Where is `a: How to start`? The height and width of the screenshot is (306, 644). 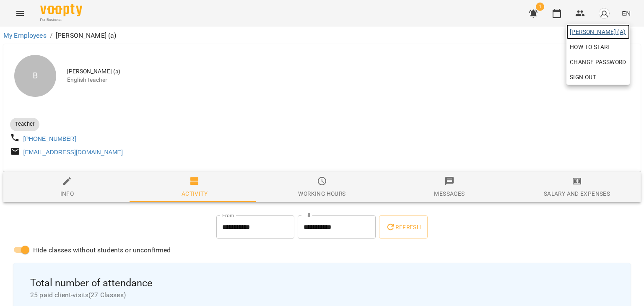 a: How to start is located at coordinates (591, 47).